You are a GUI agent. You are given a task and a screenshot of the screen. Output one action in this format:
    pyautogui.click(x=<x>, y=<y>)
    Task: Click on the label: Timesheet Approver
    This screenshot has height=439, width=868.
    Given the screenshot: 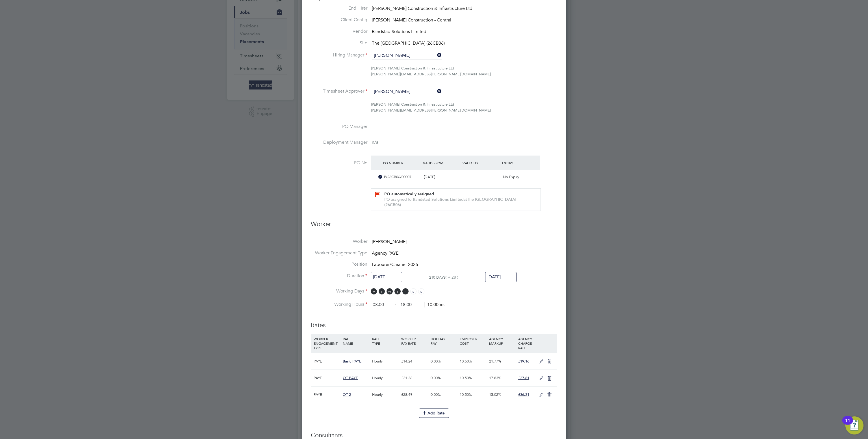 What is the action you would take?
    pyautogui.click(x=339, y=91)
    